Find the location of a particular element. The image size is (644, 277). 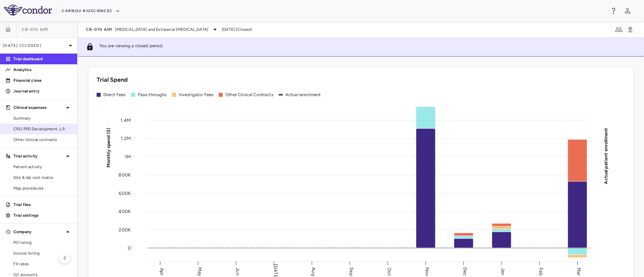

text: Oct is located at coordinates (389, 271).